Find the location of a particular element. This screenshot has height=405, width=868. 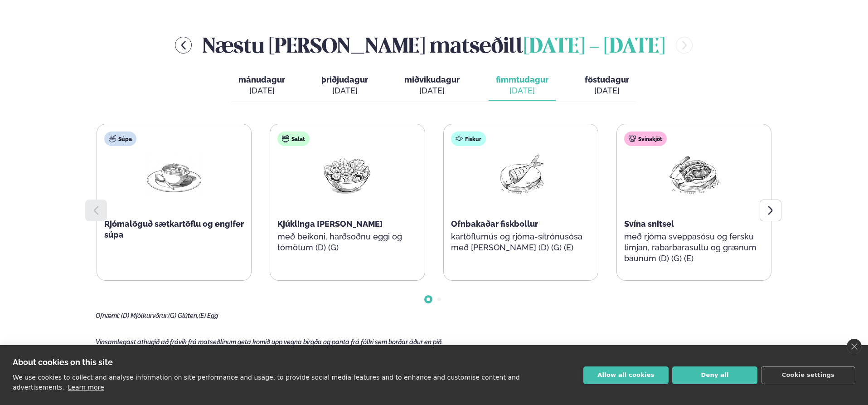

img: Soup.png is located at coordinates (174, 174).